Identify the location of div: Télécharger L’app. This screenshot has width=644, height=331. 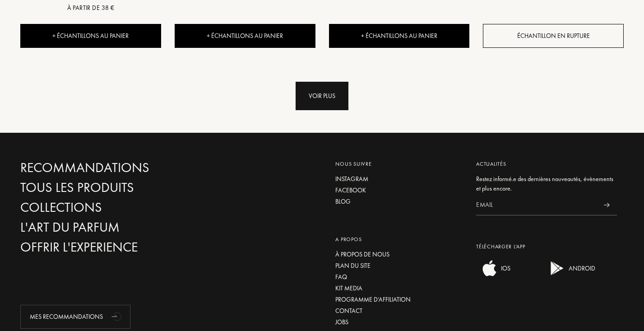
(547, 246).